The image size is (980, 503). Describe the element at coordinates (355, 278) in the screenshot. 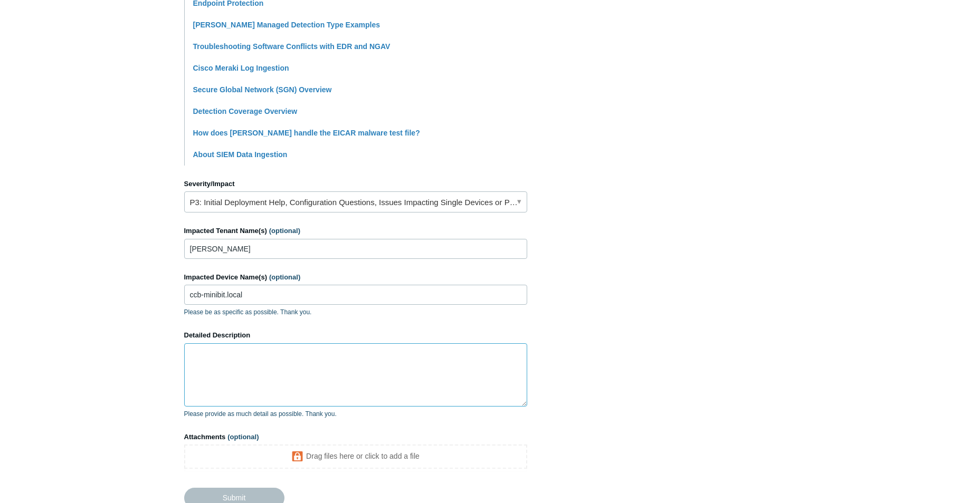

I see `label: Impacted Device Name(s)` at that location.